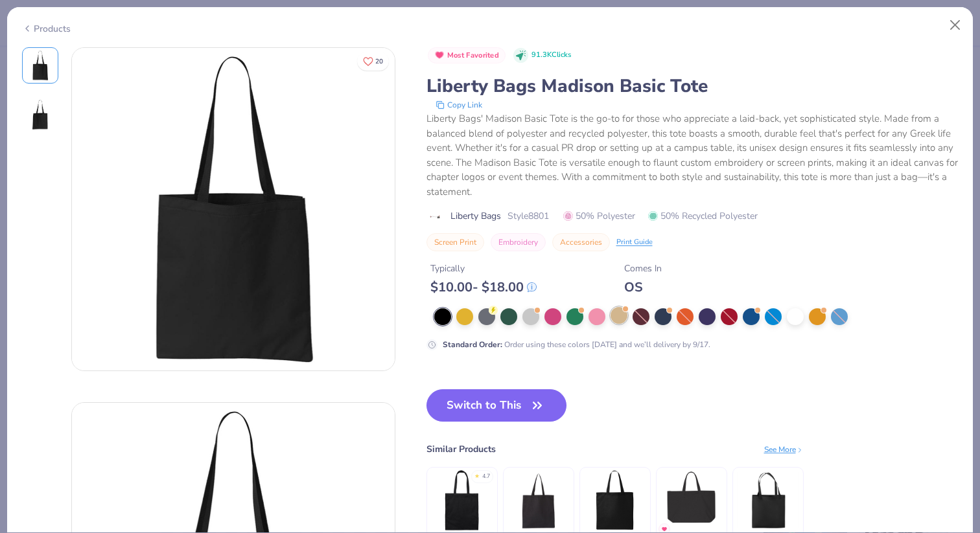 This screenshot has height=533, width=980. I want to click on span: Most Favorited, so click(473, 55).